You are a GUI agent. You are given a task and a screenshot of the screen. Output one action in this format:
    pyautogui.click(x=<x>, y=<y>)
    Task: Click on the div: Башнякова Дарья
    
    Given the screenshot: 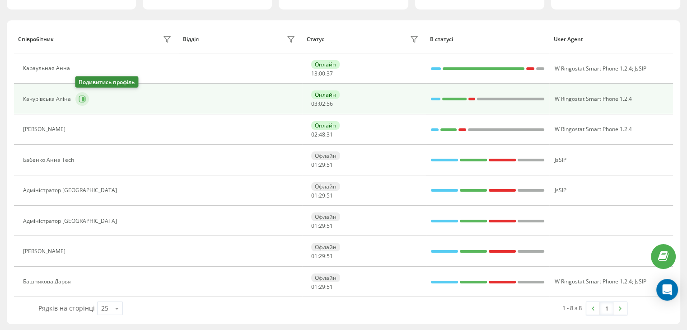 What is the action you would take?
    pyautogui.click(x=48, y=281)
    